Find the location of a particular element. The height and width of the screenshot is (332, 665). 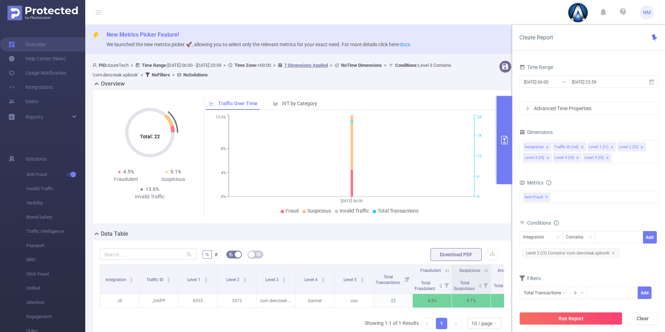

button: Download PDF is located at coordinates (456, 254).